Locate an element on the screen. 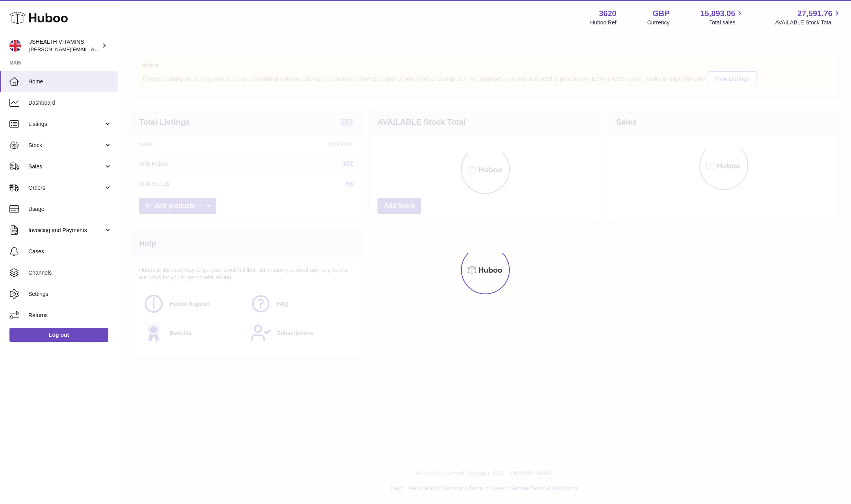 The width and height of the screenshot is (851, 504). img: francesca@jshealthvitamins.com is located at coordinates (16, 46).